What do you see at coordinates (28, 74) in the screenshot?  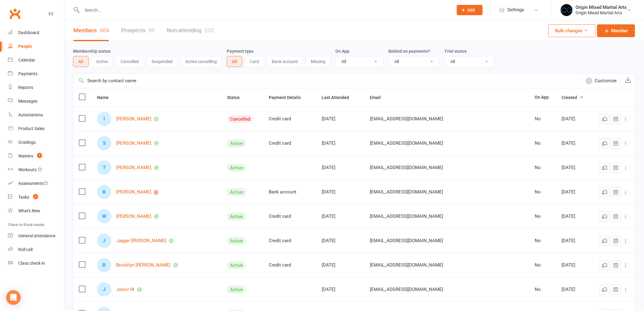 I see `div: Payments` at bounding box center [28, 74].